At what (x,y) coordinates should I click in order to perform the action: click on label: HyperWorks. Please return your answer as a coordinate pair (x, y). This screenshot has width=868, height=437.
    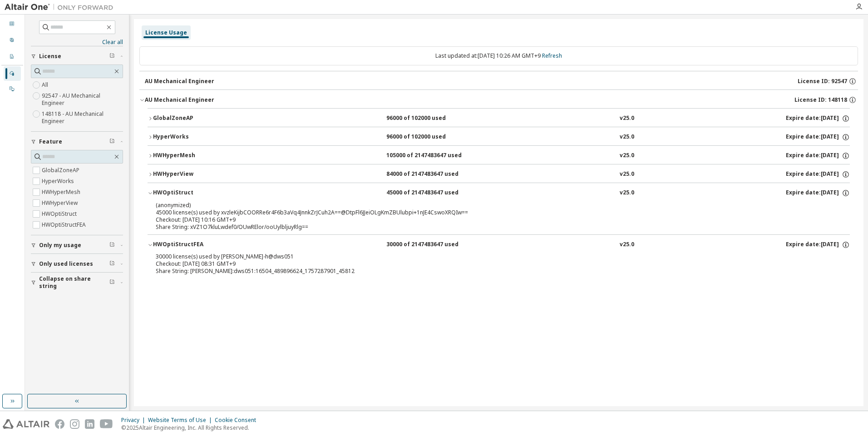
    Looking at the image, I should click on (59, 181).